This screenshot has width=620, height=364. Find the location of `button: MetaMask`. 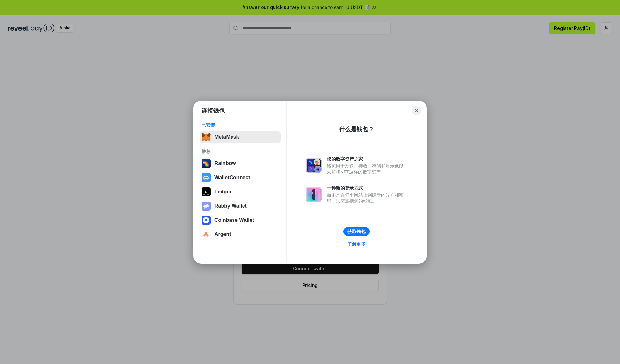

button: MetaMask is located at coordinates (240, 137).